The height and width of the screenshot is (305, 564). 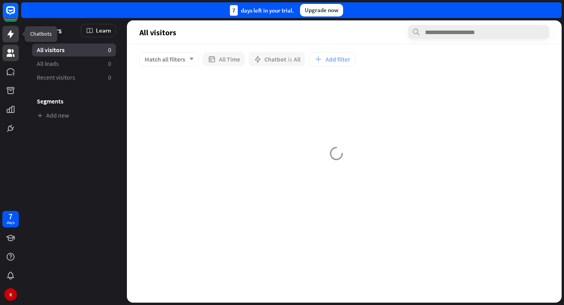 What do you see at coordinates (11, 219) in the screenshot?
I see `a: 7 days` at bounding box center [11, 219].